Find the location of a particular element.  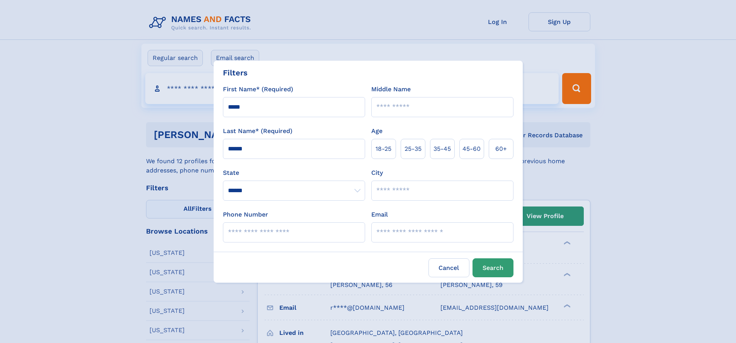

label: Last Name* (Required) is located at coordinates (258, 131).